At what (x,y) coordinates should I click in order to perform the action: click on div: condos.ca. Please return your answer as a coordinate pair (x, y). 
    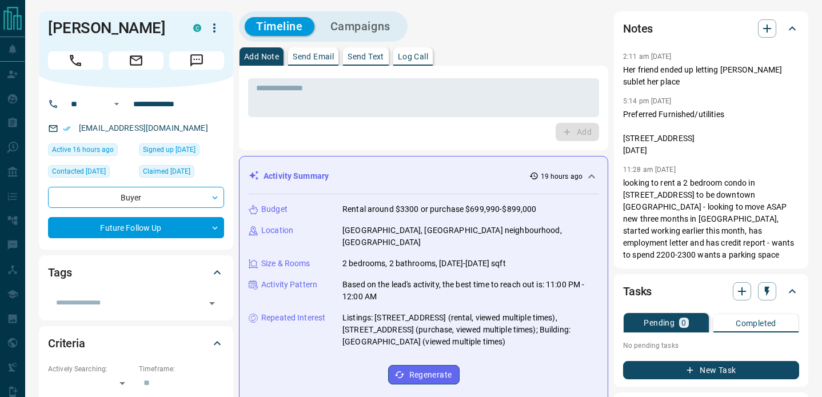
    Looking at the image, I should click on (197, 28).